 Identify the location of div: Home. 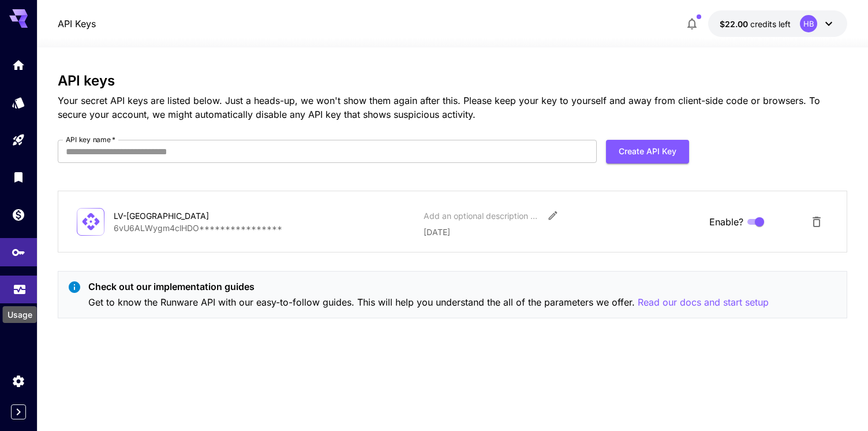
(19, 61).